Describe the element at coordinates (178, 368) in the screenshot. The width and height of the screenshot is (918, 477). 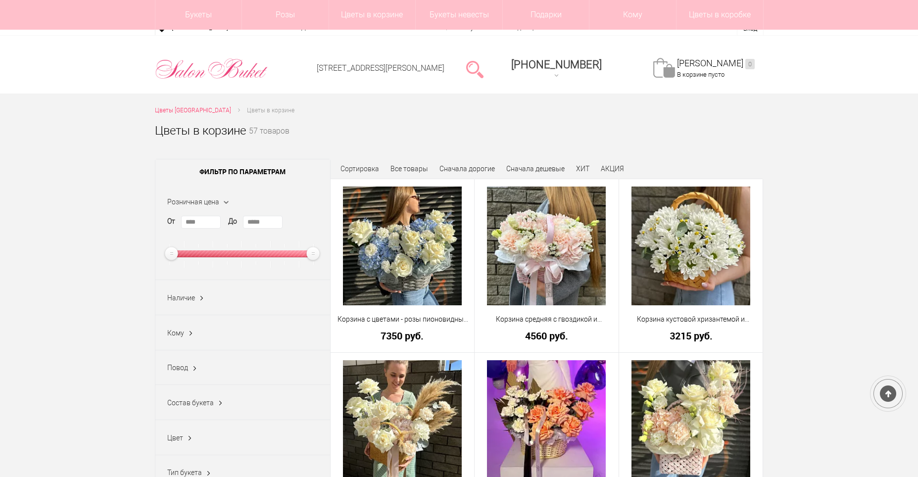
I see `span: Повод` at that location.